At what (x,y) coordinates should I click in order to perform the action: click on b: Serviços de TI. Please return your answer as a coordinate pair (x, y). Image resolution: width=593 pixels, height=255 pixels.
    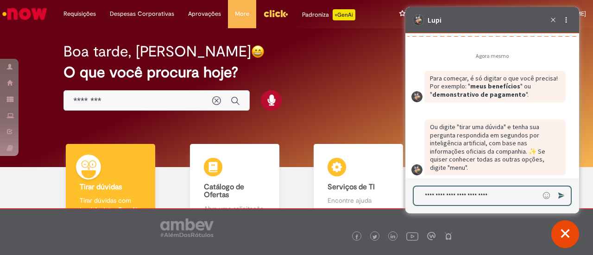
    Looking at the image, I should click on (351, 187).